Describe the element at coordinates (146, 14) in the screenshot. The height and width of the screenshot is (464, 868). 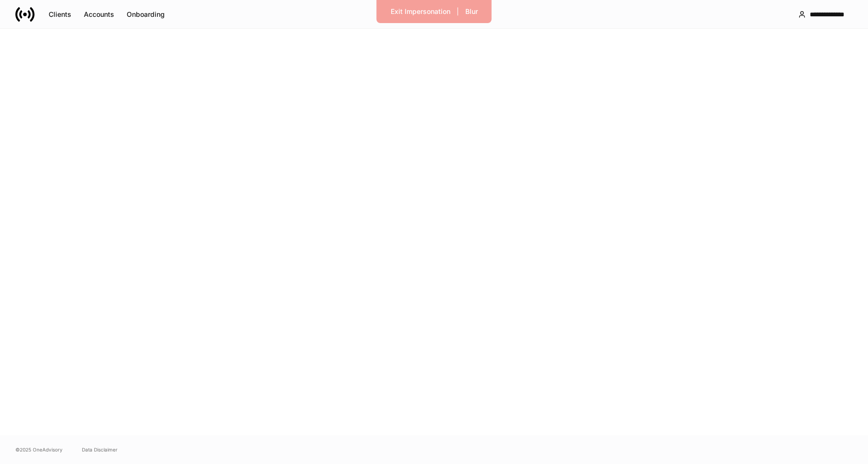
I see `button: Onboarding` at that location.